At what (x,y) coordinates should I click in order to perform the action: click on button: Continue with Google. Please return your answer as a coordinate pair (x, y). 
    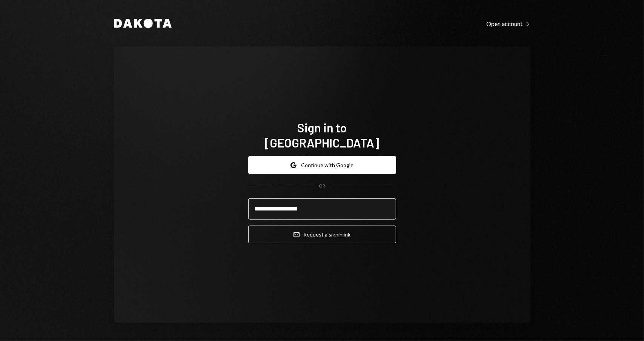
    Looking at the image, I should click on (322, 165).